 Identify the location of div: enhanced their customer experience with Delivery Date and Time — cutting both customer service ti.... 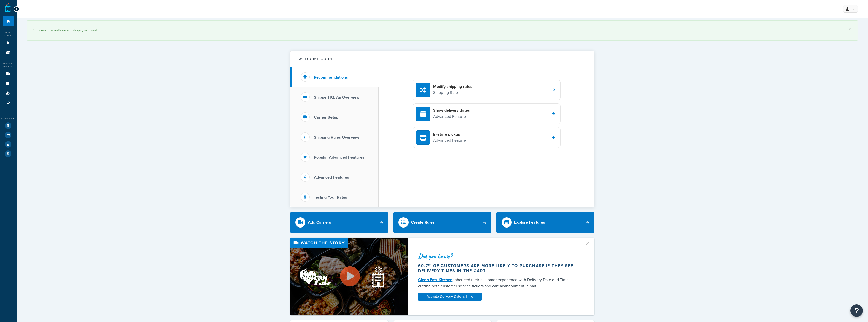
(498, 282).